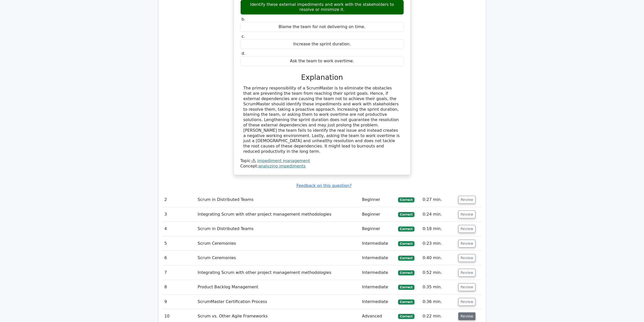  Describe the element at coordinates (322, 161) in the screenshot. I see `div: Topic:` at that location.